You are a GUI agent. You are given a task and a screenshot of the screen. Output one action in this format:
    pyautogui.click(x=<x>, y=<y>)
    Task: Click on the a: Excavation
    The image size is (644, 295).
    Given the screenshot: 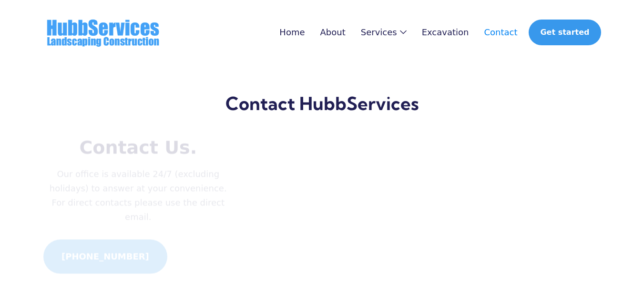 What is the action you would take?
    pyautogui.click(x=445, y=33)
    